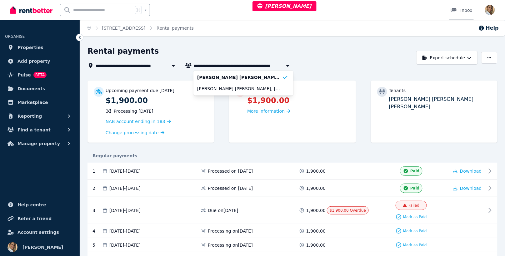 This screenshot has width=505, height=256. I want to click on span: Find a tenant, so click(34, 130).